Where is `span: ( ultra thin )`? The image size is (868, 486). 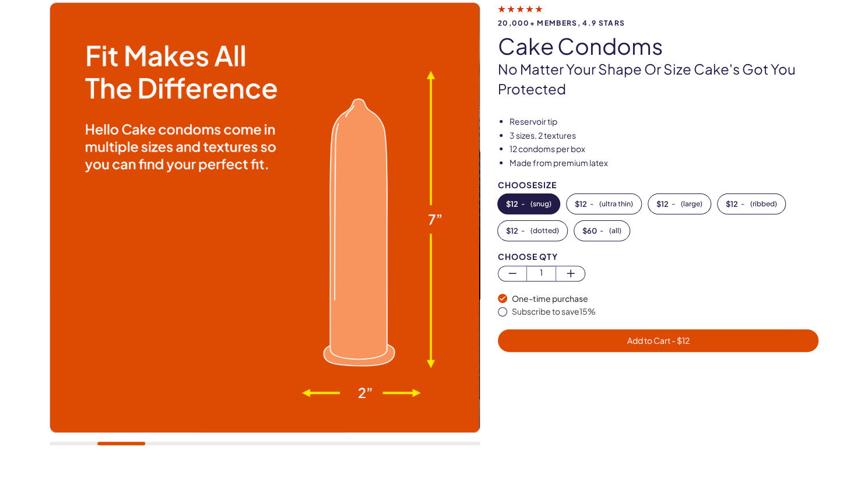 span: ( ultra thin ) is located at coordinates (616, 204).